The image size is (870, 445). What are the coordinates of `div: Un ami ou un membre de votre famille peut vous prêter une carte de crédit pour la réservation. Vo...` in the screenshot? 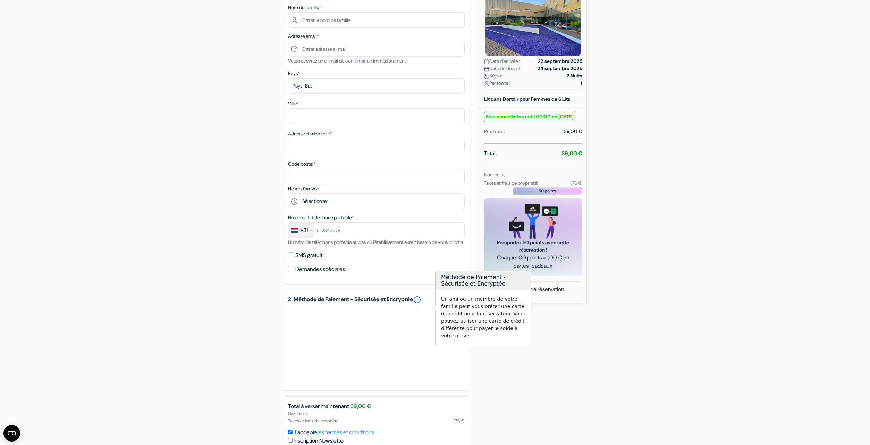 It's located at (483, 317).